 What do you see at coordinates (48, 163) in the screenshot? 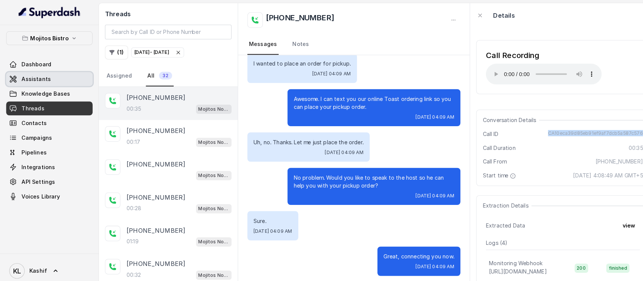
I see `a: Integrations` at bounding box center [48, 163].